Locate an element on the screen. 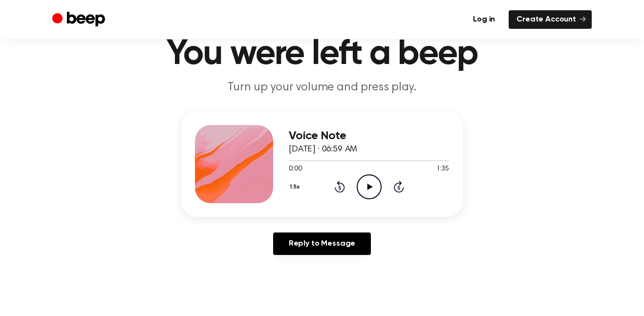 The image size is (644, 316). h1: You were left a beep is located at coordinates (322, 54).